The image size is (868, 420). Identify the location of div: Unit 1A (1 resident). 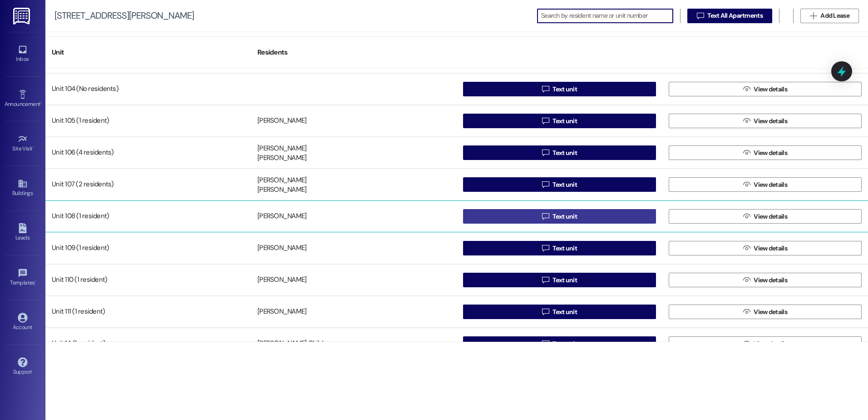
(148, 344).